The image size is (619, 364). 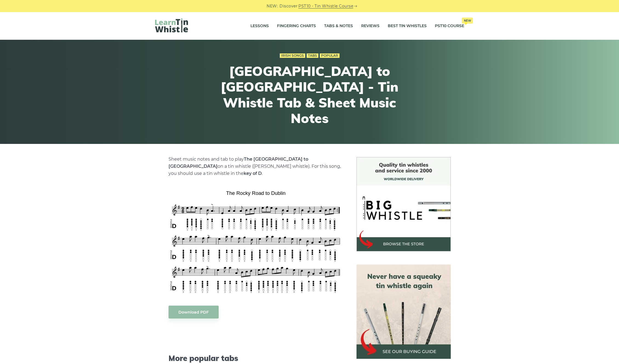 I want to click on a: Irish Songs, so click(x=292, y=56).